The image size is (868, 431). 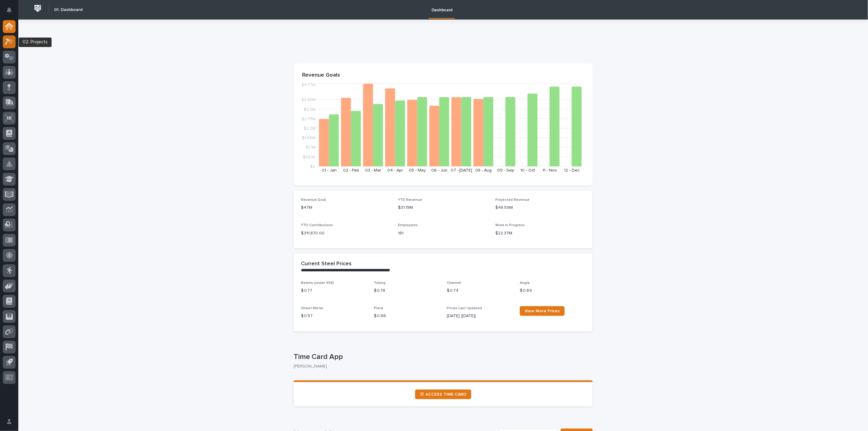 What do you see at coordinates (454, 283) in the screenshot?
I see `span: Channel` at bounding box center [454, 283].